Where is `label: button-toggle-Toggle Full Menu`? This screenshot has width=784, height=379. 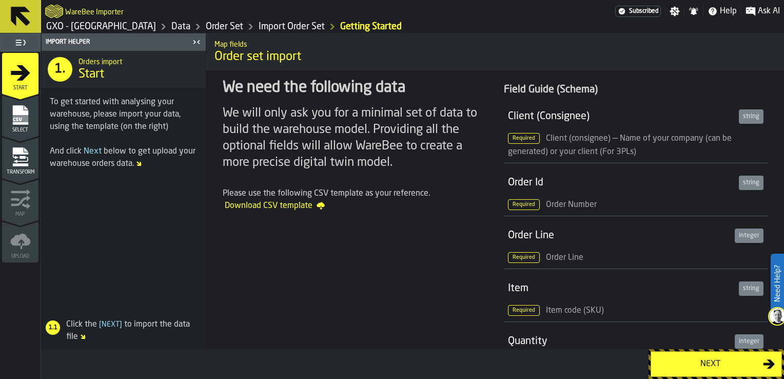 label: button-toggle-Toggle Full Menu is located at coordinates (20, 43).